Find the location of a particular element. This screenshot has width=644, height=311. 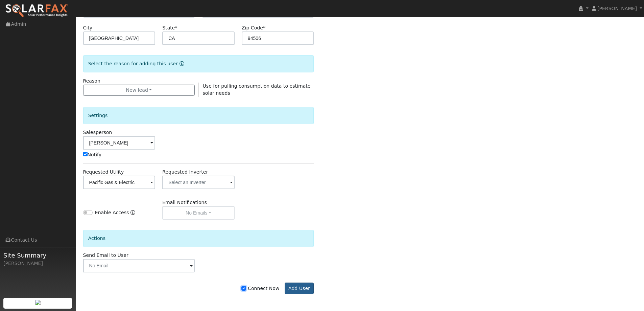

a: Enable Access is located at coordinates (133, 214).